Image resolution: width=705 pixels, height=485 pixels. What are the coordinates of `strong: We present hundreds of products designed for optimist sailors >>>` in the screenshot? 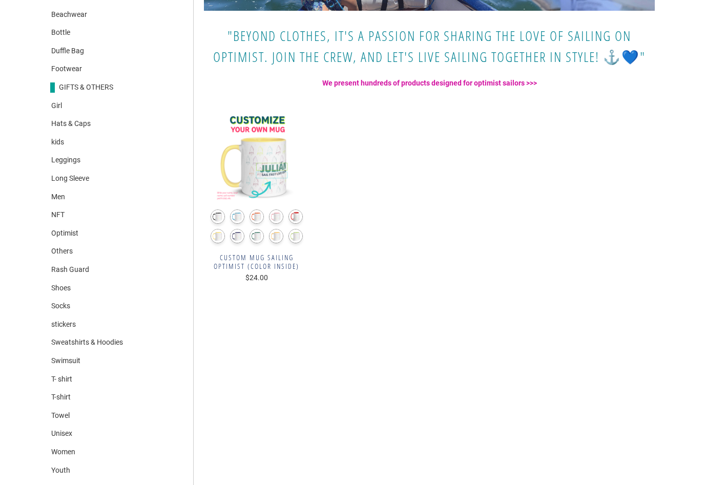 It's located at (429, 83).